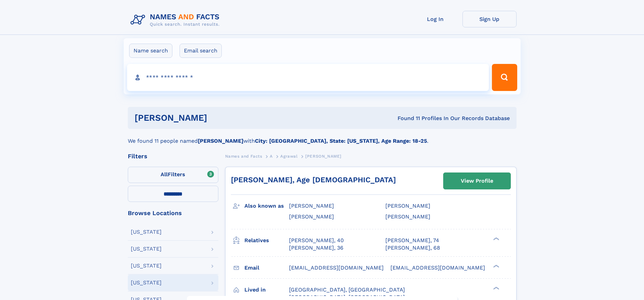 Image resolution: width=644 pixels, height=300 pixels. Describe the element at coordinates (271, 156) in the screenshot. I see `span: A` at that location.